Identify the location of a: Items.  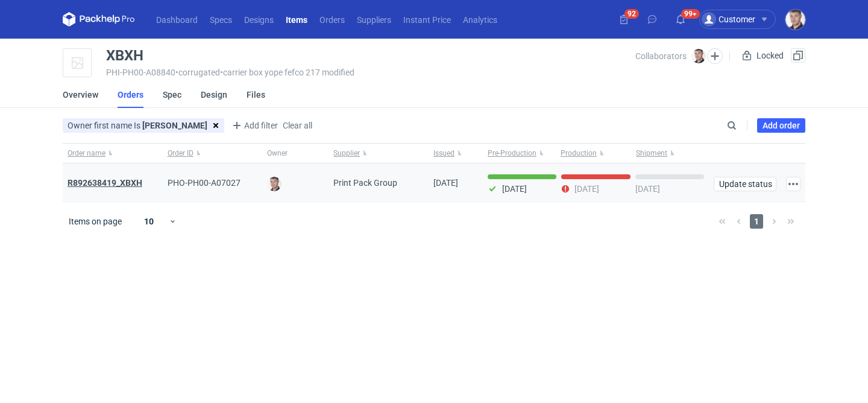
(296, 19).